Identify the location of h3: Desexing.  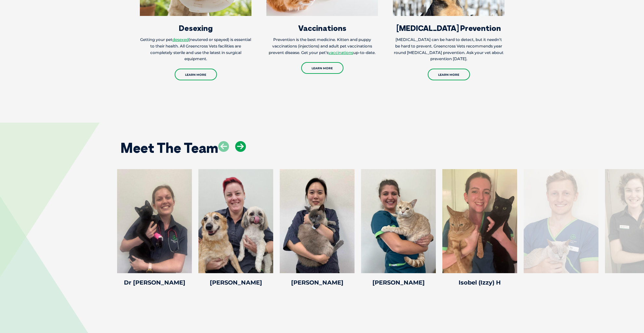
(195, 28).